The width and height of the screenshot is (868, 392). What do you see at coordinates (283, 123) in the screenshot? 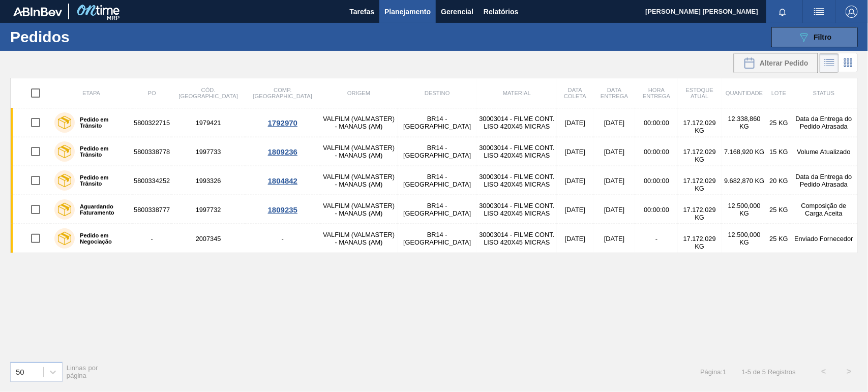
I see `div: 1792970` at bounding box center [283, 123].